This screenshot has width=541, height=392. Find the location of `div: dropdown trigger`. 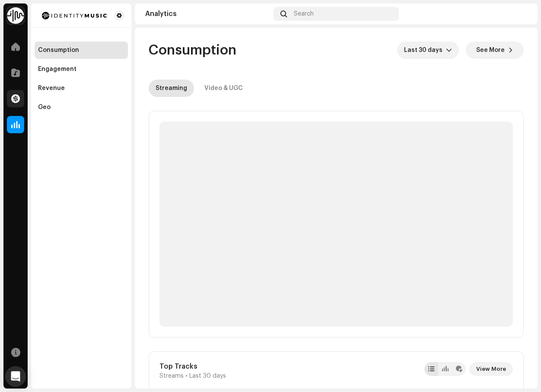

div: dropdown trigger is located at coordinates (449, 50).